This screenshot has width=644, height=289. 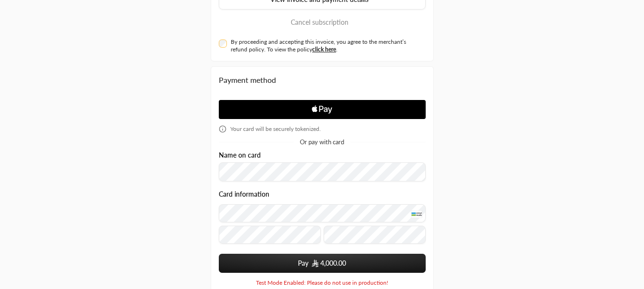 I want to click on span: Test Mode Enabled: Please do not use in production!, so click(x=321, y=283).